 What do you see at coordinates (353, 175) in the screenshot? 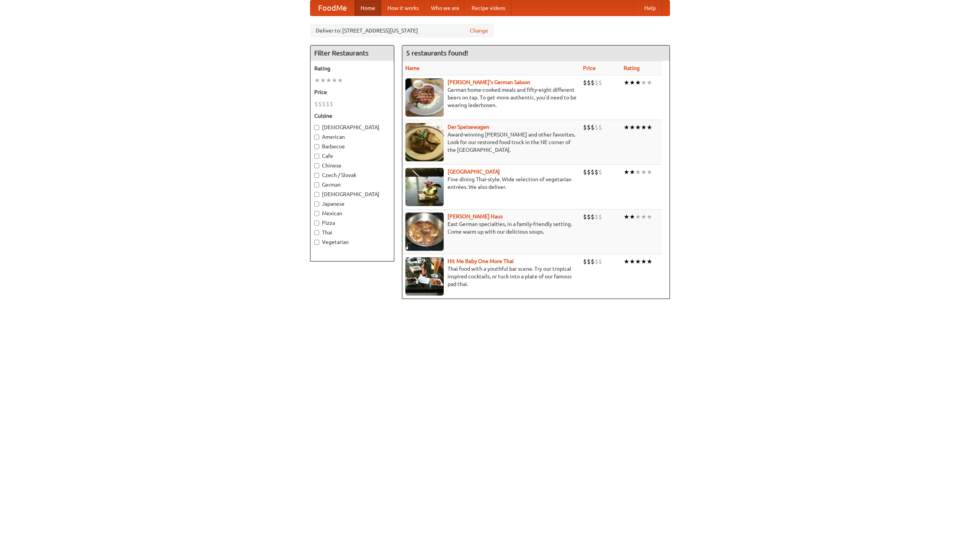
I see `label: Czech / Slovak` at bounding box center [353, 175].